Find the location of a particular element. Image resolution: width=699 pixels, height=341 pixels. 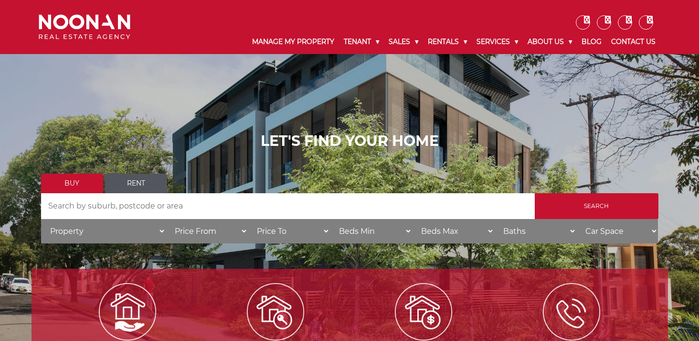

img: Lease my property is located at coordinates (276, 312).